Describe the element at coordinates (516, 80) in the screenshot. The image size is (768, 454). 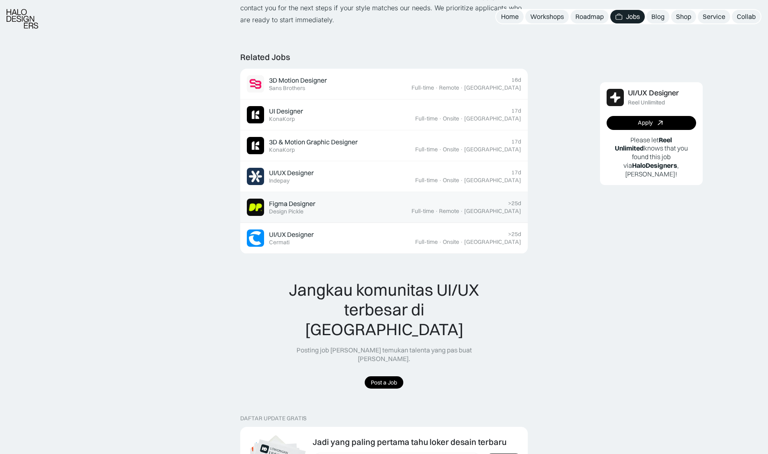
I see `div: 16d` at that location.